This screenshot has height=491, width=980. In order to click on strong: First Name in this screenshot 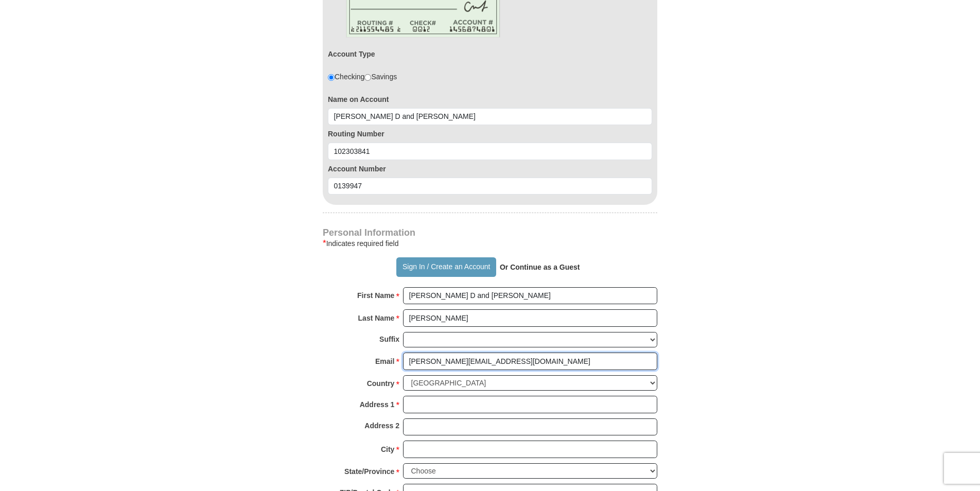, I will do `click(376, 295)`.